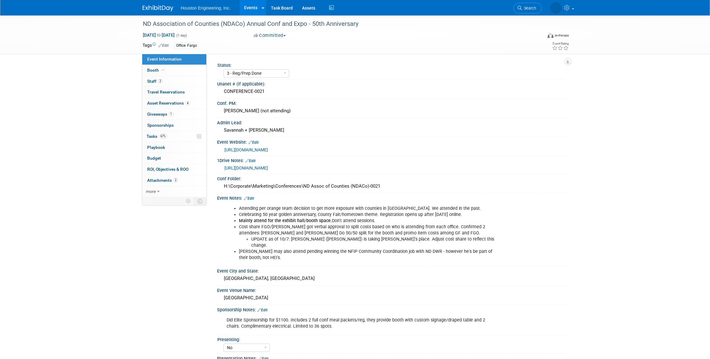 Image resolution: width=710 pixels, height=359 pixels. I want to click on a: Asset Reservations4, so click(174, 103).